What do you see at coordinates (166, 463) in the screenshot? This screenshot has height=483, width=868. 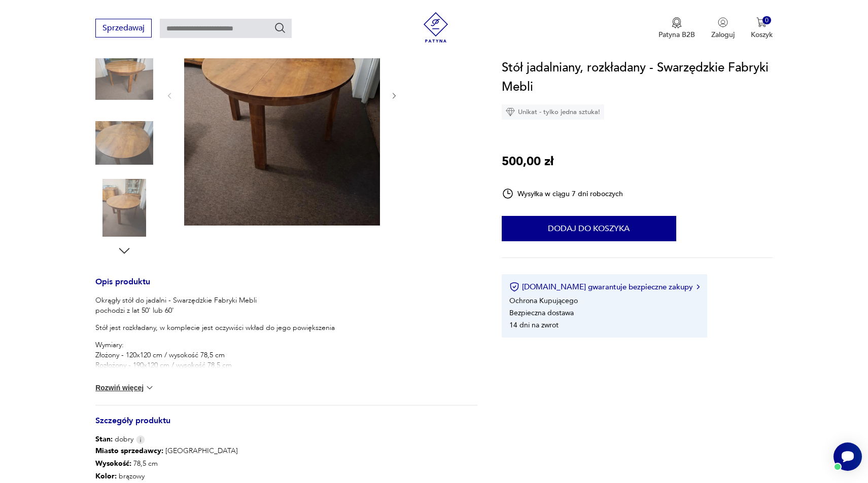 I see `p: 78,5 cm` at bounding box center [166, 463].